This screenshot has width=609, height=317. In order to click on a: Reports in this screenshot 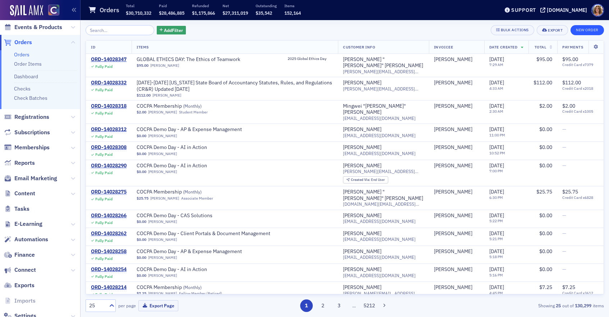, I will do `click(19, 163)`.